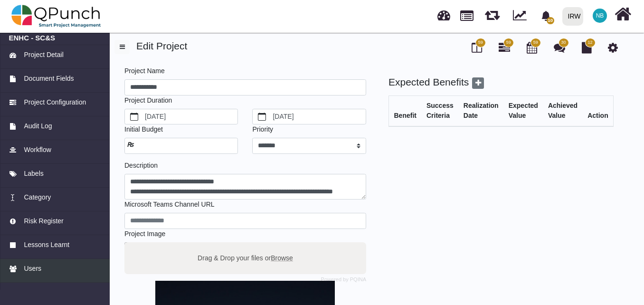 The width and height of the screenshot is (644, 305). Describe the element at coordinates (55, 102) in the screenshot. I see `span: Project Configuration` at that location.